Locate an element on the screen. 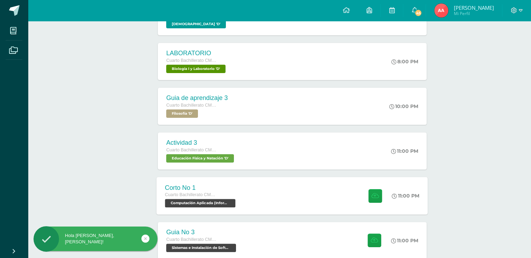  span: Filosofía 'D' is located at coordinates (182, 114).